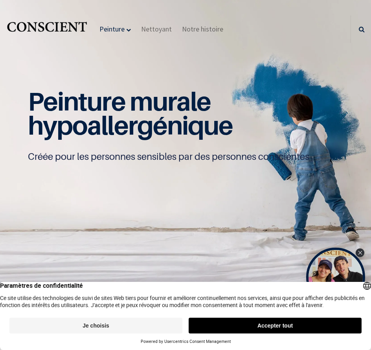  What do you see at coordinates (157, 29) in the screenshot?
I see `span: Nettoyant` at bounding box center [157, 29].